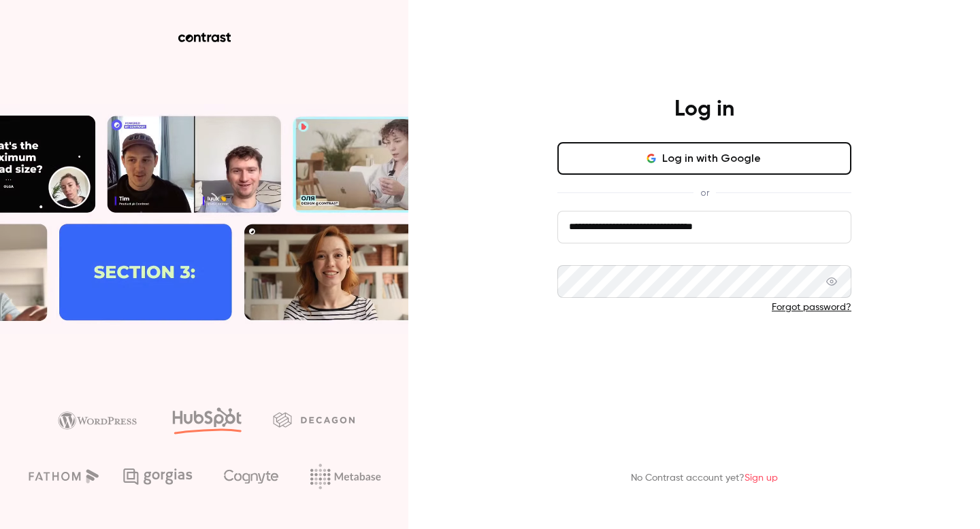 The height and width of the screenshot is (529, 980). What do you see at coordinates (704, 158) in the screenshot?
I see `button: Log in with Google` at bounding box center [704, 158].